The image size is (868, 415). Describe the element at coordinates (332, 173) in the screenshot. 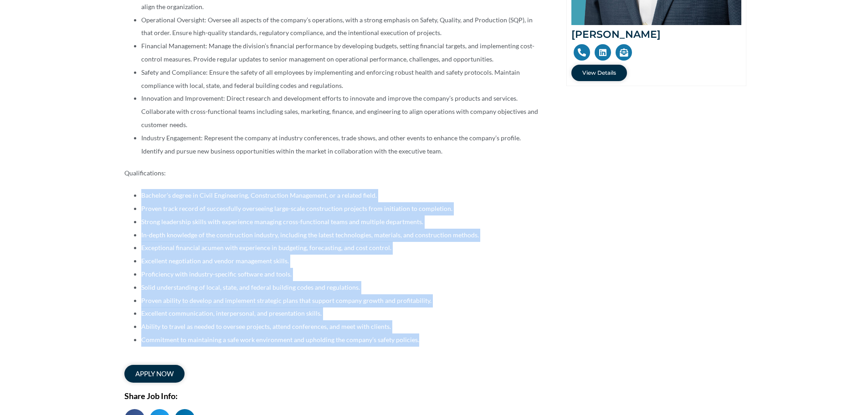

I see `p: Qualifications:` at that location.